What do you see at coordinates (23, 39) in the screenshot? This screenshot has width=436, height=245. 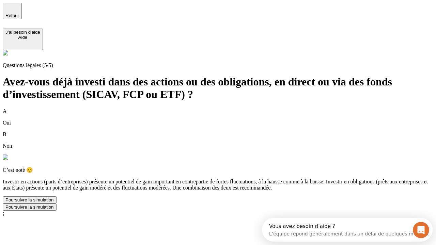 I see `button: J’ai besoin d'aideAide` at bounding box center [23, 39].